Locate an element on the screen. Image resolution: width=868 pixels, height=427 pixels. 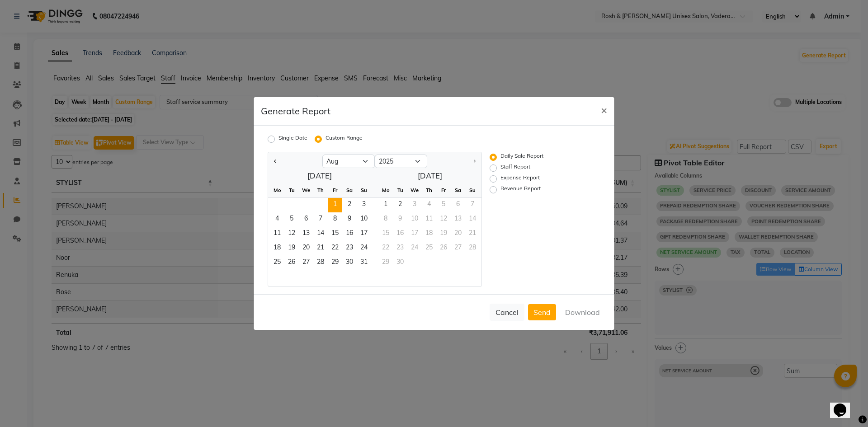
div: Friday, August 15, 2025 is located at coordinates (335, 234).